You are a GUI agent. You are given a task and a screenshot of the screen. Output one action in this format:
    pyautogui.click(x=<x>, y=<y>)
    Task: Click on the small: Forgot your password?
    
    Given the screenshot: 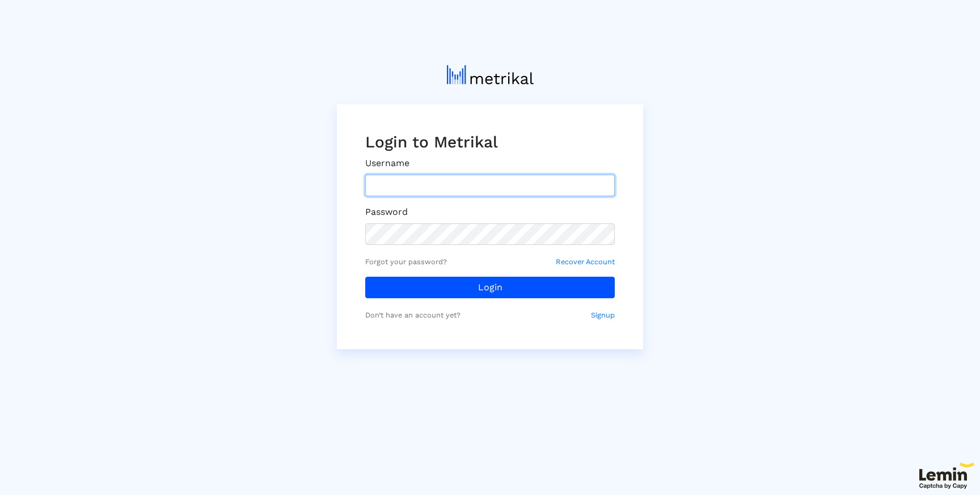 What is the action you would take?
    pyautogui.click(x=406, y=261)
    